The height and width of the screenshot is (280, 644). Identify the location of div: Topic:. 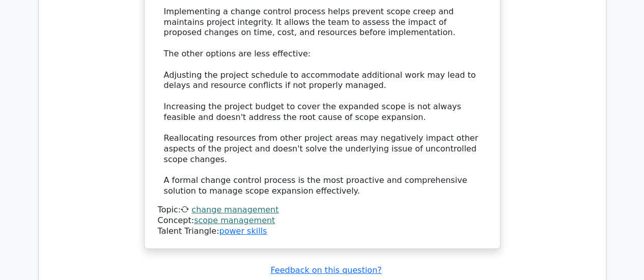
(322, 210).